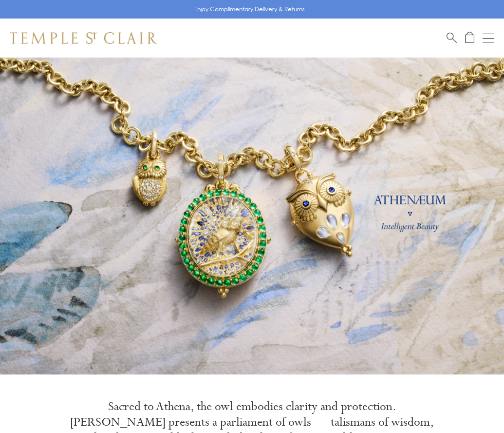 The image size is (504, 433). I want to click on img: Temple St. Clair, so click(83, 38).